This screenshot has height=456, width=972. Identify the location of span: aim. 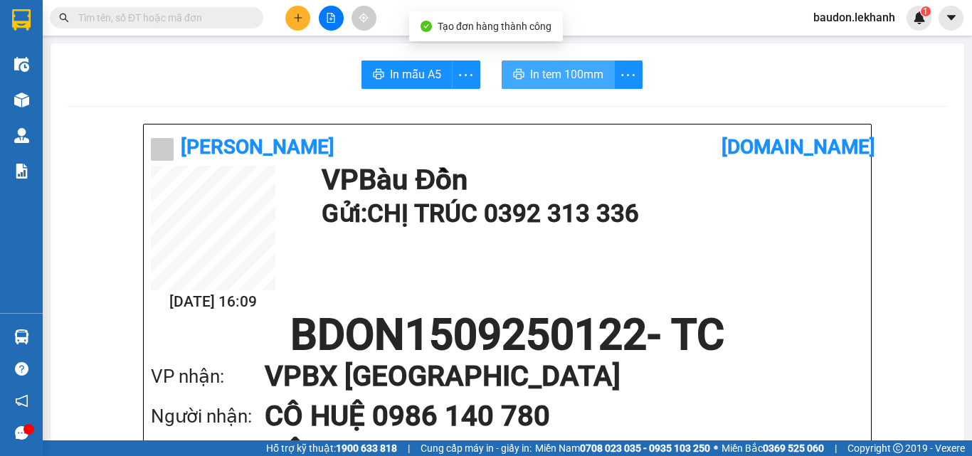
(364, 18).